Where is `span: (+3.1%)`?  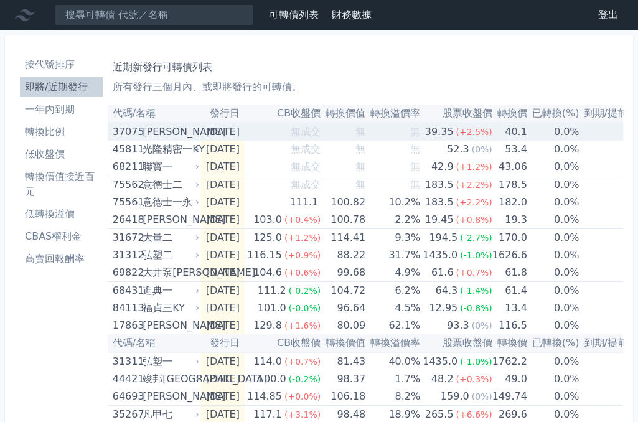
span: (+3.1%) is located at coordinates (302, 415).